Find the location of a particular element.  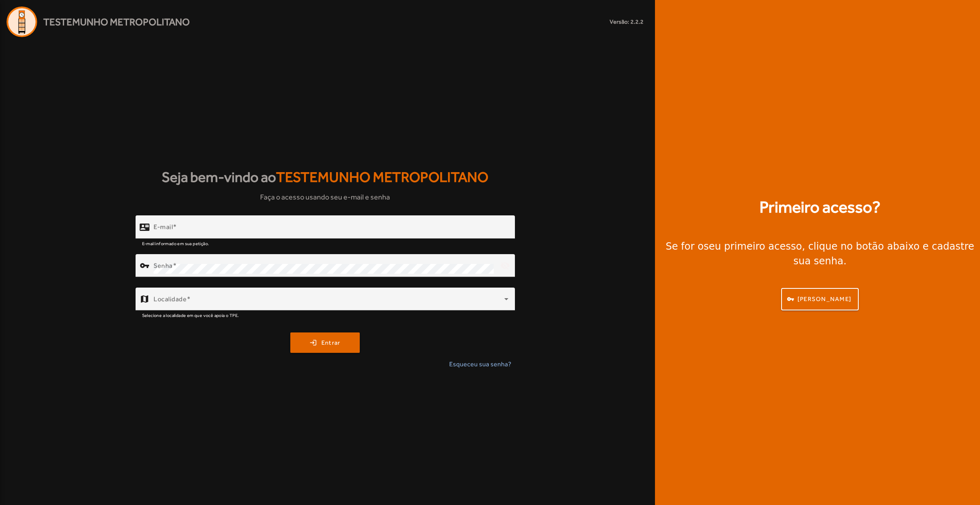

strong: seu primeiro acesso is located at coordinates (752, 246).